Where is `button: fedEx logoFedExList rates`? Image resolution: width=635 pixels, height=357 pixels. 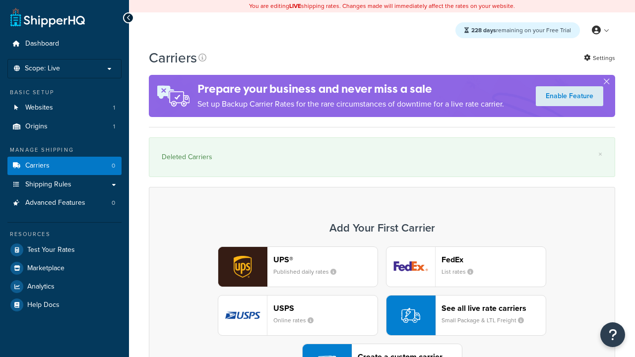 button: fedEx logoFedExList rates is located at coordinates (465, 267).